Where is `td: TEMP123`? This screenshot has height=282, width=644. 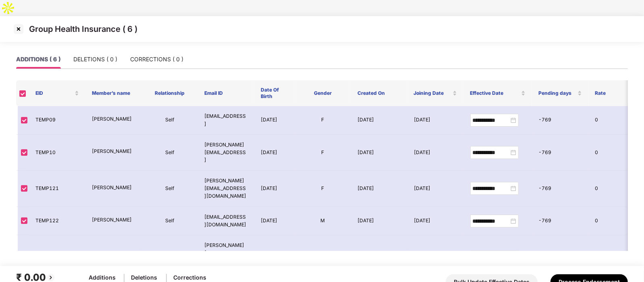
td: TEMP123 is located at coordinates (57, 257).